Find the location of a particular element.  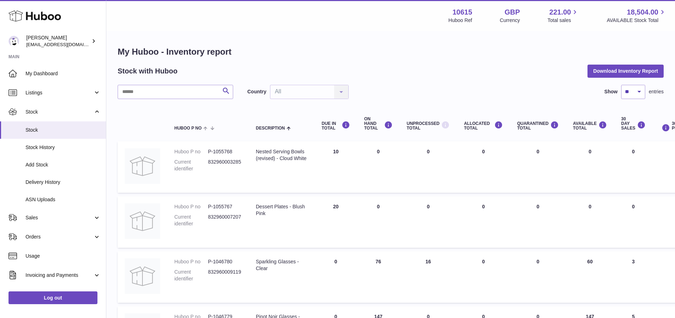

div: Currency is located at coordinates (510, 20).